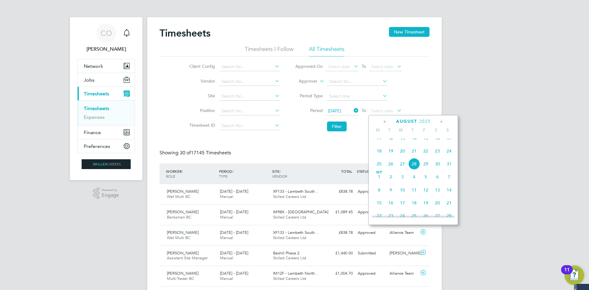  Describe the element at coordinates (187, 257) in the screenshot. I see `span: Assistant Site Manager` at that location.